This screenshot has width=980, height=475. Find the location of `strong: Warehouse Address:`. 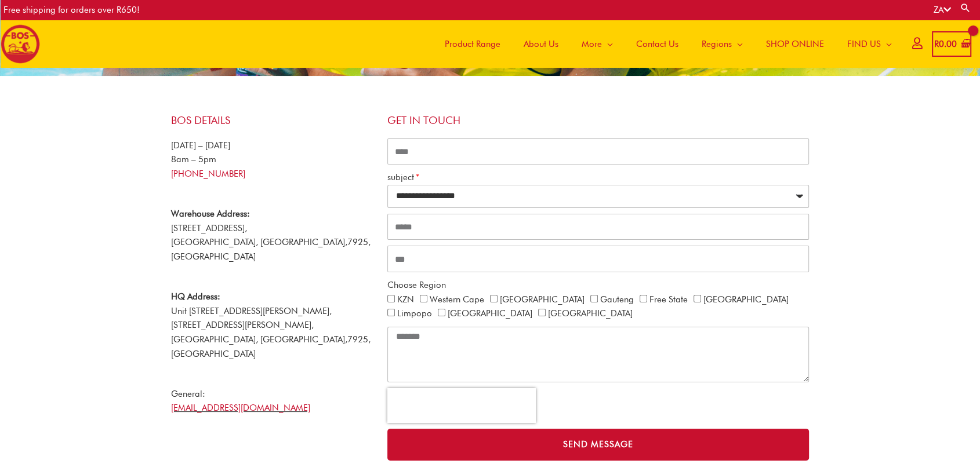

strong: Warehouse Address: is located at coordinates (211, 214).